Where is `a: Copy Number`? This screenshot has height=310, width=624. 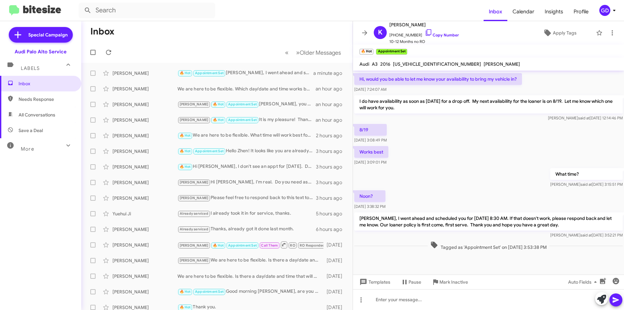 a: Copy Number is located at coordinates (442, 35).